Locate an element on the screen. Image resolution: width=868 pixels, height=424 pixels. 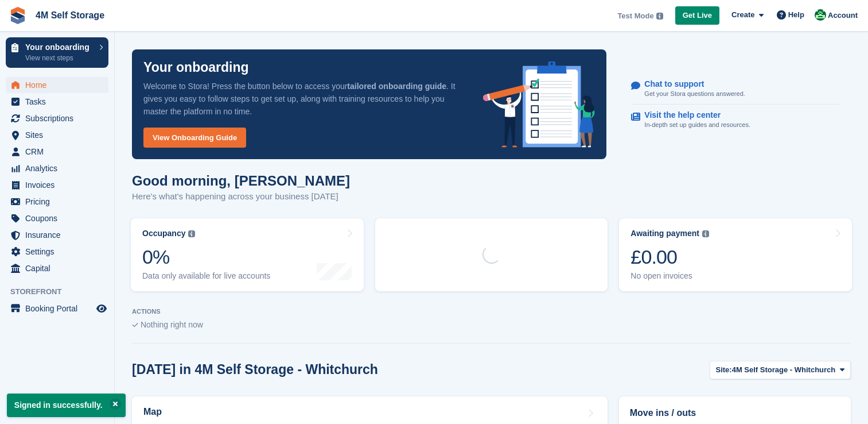
span: Booking Portal is located at coordinates (60, 308).